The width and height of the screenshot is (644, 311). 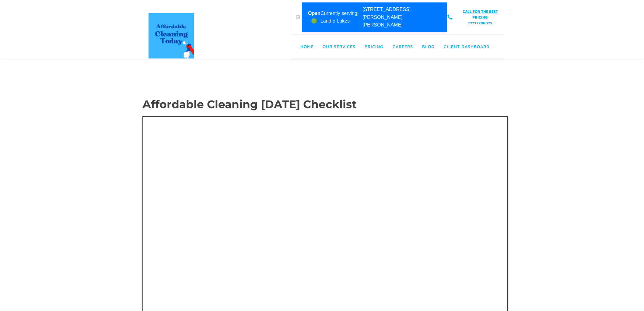 What do you see at coordinates (467, 47) in the screenshot?
I see `a: Client Dashboard` at bounding box center [467, 47].